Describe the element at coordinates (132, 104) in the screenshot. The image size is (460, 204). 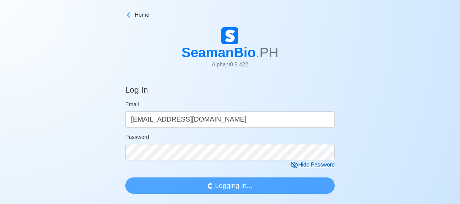
I see `span: Email` at that location.